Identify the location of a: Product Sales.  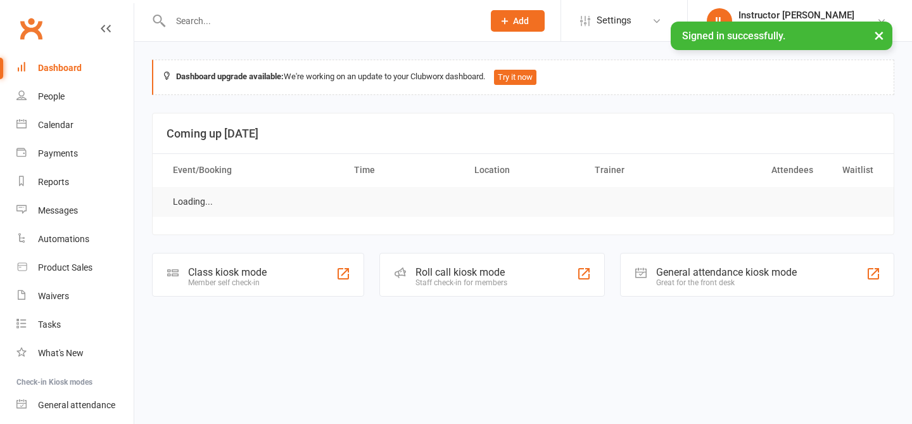
(75, 267).